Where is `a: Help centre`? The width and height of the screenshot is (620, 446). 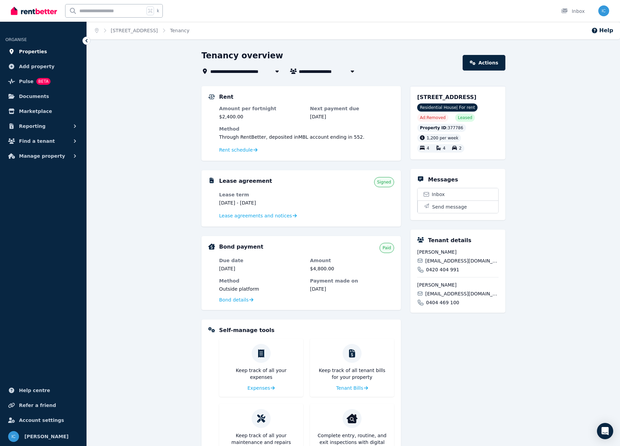
a: Help centre is located at coordinates (43, 390).